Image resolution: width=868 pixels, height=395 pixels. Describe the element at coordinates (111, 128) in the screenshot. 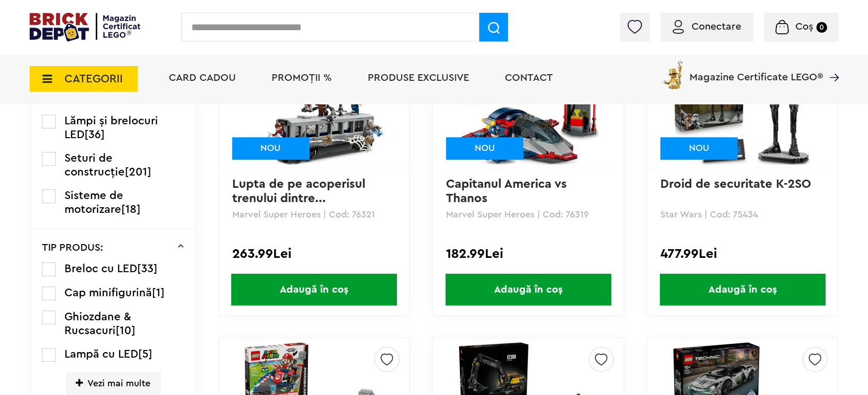

I see `span: Lămpi şi brelocuri LED` at that location.